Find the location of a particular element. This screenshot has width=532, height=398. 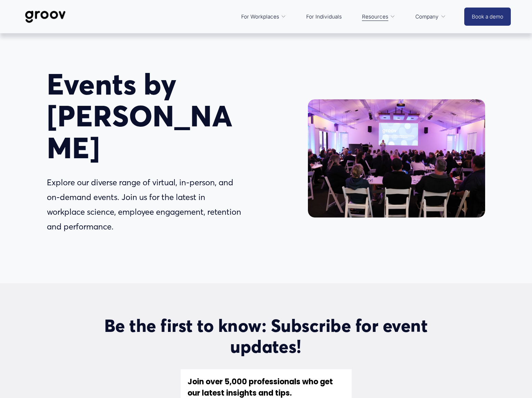

a: For Individuals is located at coordinates (324, 17).